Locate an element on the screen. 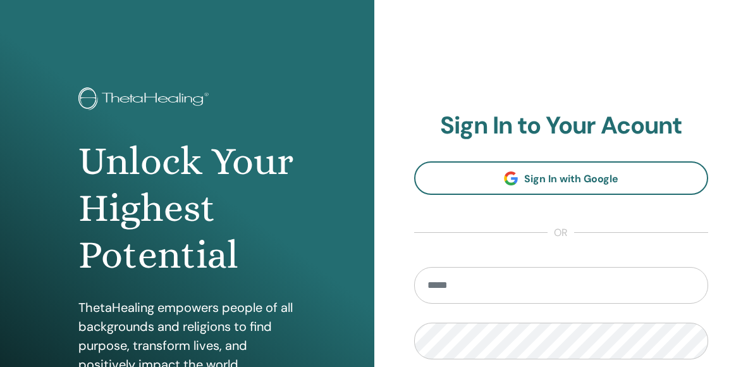 This screenshot has height=367, width=748. h2: Sign In to Your Acount is located at coordinates (561, 126).